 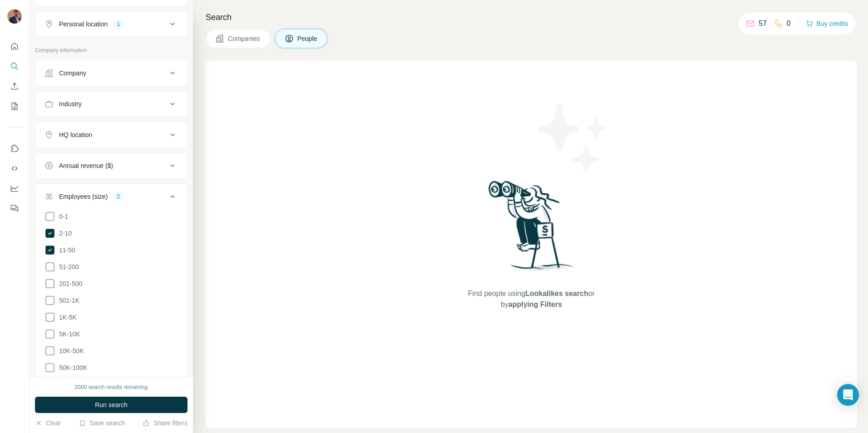 What do you see at coordinates (66, 317) in the screenshot?
I see `span: 1K-5K` at bounding box center [66, 317].